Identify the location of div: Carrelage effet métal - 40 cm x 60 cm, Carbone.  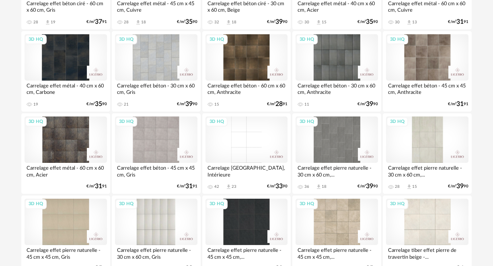
(66, 89).